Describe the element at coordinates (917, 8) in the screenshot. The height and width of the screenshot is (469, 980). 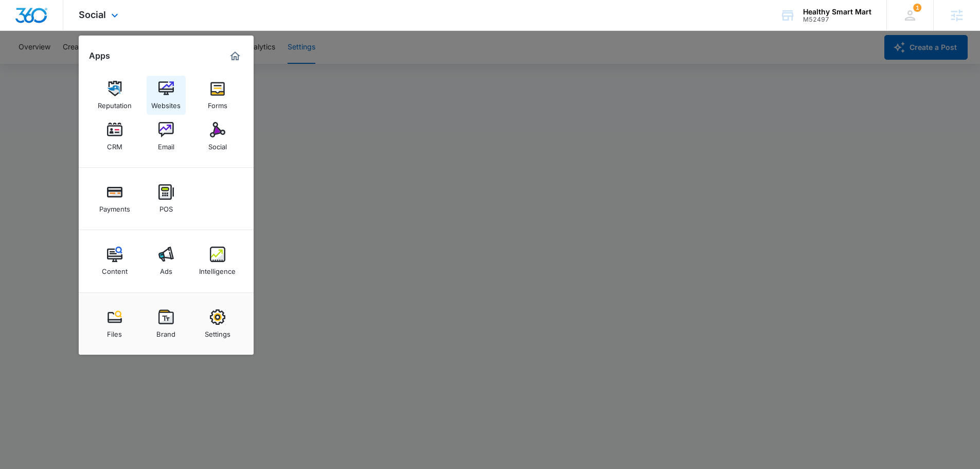
I see `div: notifications count` at that location.